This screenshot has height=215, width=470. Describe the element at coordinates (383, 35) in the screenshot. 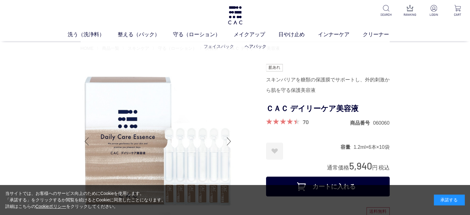

I see `a: クリーナー` at that location.